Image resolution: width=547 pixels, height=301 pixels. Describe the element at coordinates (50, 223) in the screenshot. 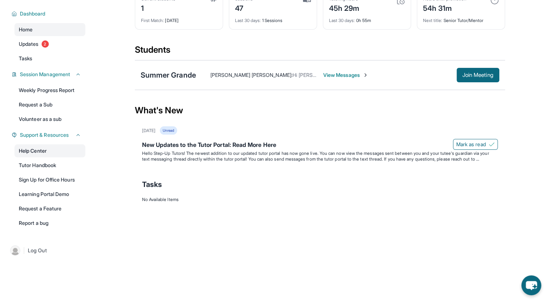

I see `a: Report a bug` at that location.